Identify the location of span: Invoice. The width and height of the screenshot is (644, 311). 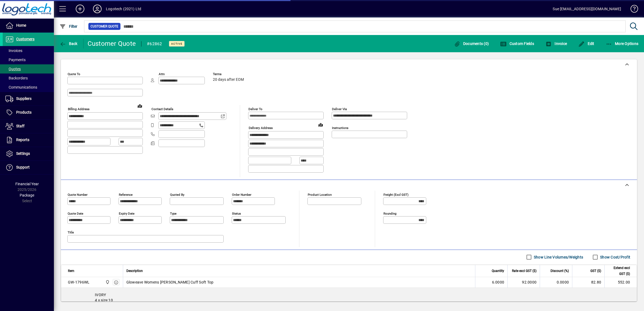
(556, 44).